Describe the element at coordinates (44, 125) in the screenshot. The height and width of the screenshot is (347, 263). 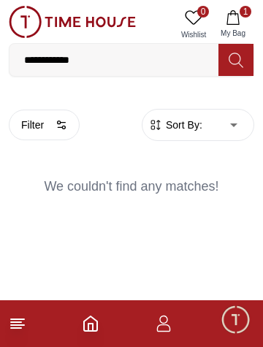
I see `button: Filter` at that location.